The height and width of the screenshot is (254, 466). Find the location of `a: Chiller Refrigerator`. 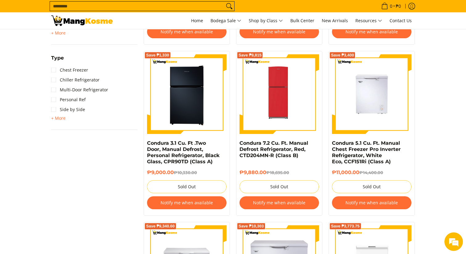

a: Chiller Refrigerator is located at coordinates (75, 80).